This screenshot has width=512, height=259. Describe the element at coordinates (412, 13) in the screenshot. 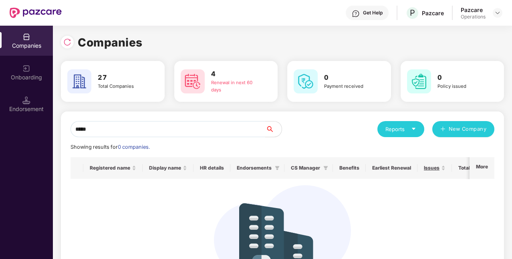

I see `span: P` at that location.